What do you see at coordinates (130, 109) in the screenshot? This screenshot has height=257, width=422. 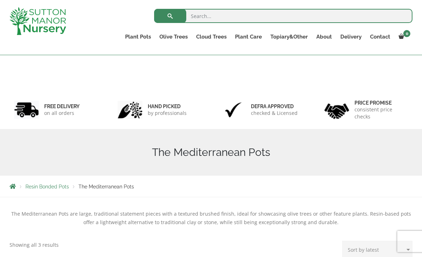 I see `img: 2.jpg` at bounding box center [130, 109].